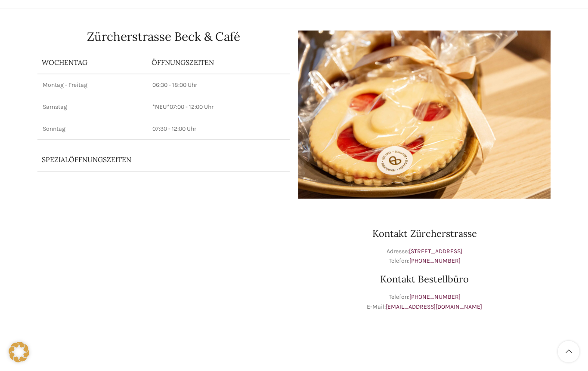 This screenshot has height=371, width=588. I want to click on p: Adresse: Telefon:, so click(424, 256).